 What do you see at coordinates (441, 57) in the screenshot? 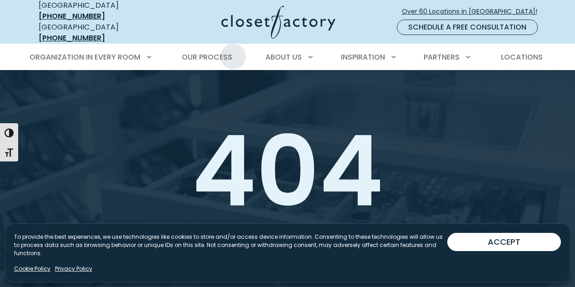
I see `span: Partners` at bounding box center [441, 57].